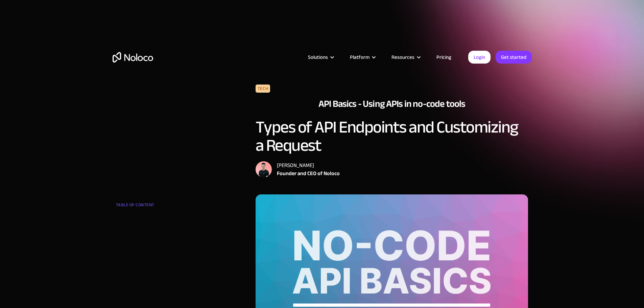 Image resolution: width=644 pixels, height=308 pixels. What do you see at coordinates (308, 174) in the screenshot?
I see `div: Founder and CEO of Noloco` at bounding box center [308, 174].